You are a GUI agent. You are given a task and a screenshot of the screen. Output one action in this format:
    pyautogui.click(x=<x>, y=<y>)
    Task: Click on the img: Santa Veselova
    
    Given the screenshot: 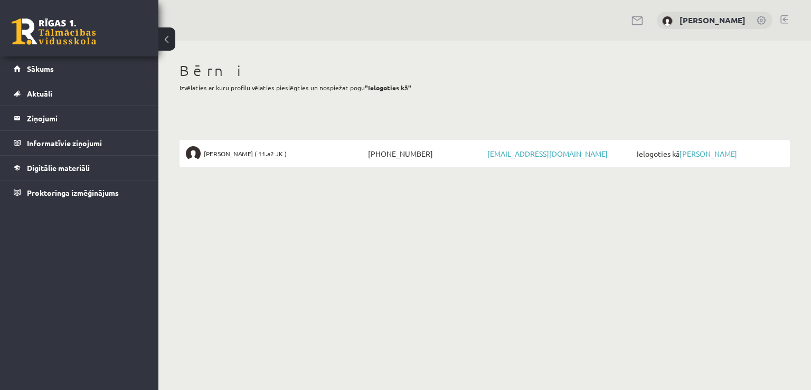 What is the action you would take?
    pyautogui.click(x=667, y=21)
    